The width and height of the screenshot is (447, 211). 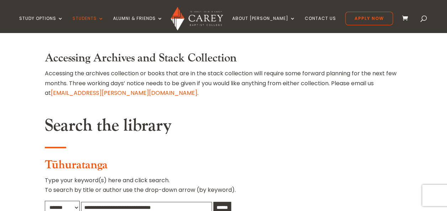 What do you see at coordinates (224, 60) in the screenshot?
I see `h3: Accessing Archives and Stack Collection` at bounding box center [224, 60].